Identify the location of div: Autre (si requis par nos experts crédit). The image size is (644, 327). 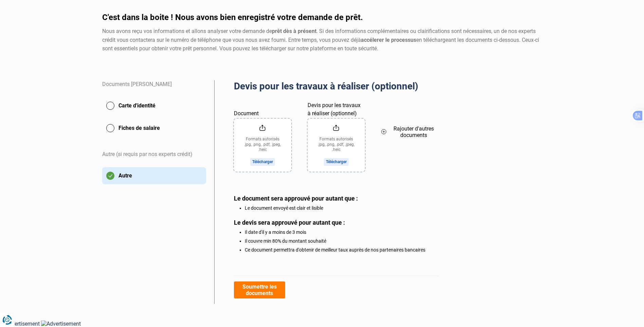
(154, 155).